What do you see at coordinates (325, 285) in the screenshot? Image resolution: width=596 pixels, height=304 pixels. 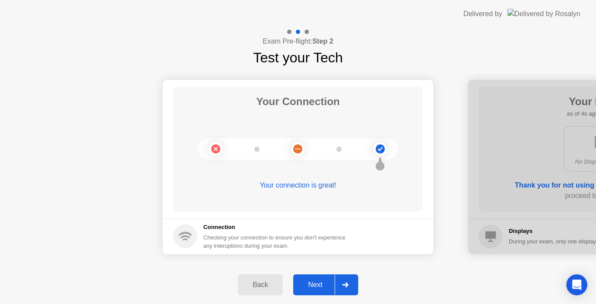 I see `button: Next` at bounding box center [325, 285].